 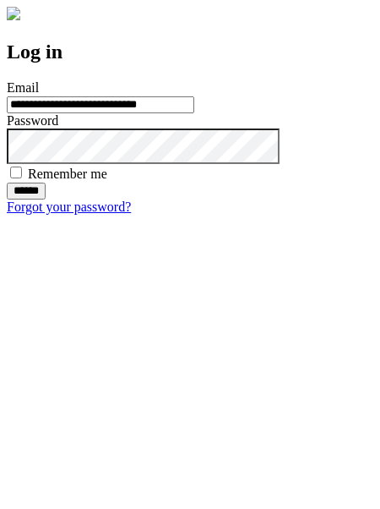 I want to click on h2: Log in, so click(x=190, y=52).